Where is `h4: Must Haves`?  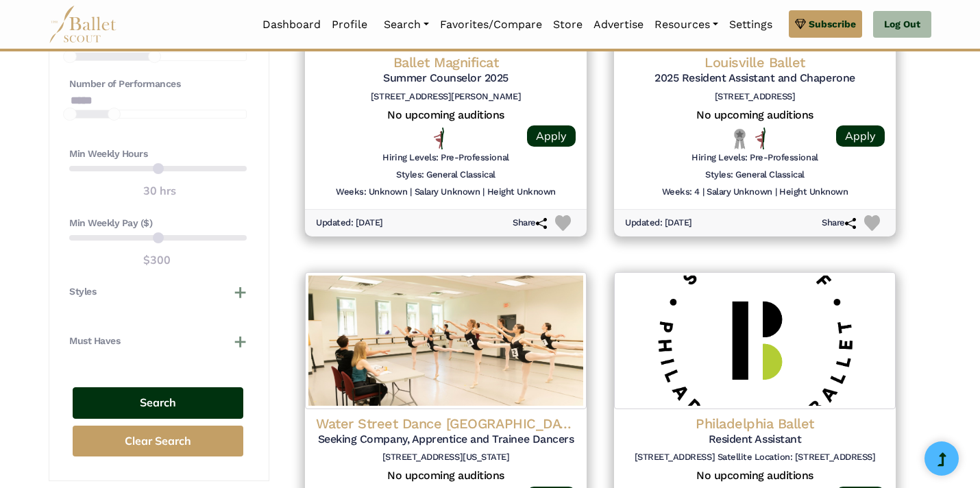
h4: Must Haves is located at coordinates (94, 342).